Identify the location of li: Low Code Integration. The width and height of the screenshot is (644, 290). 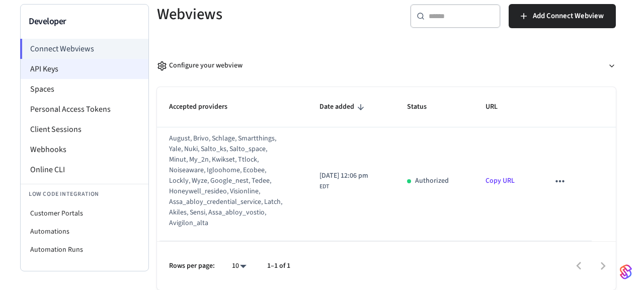
(85, 194).